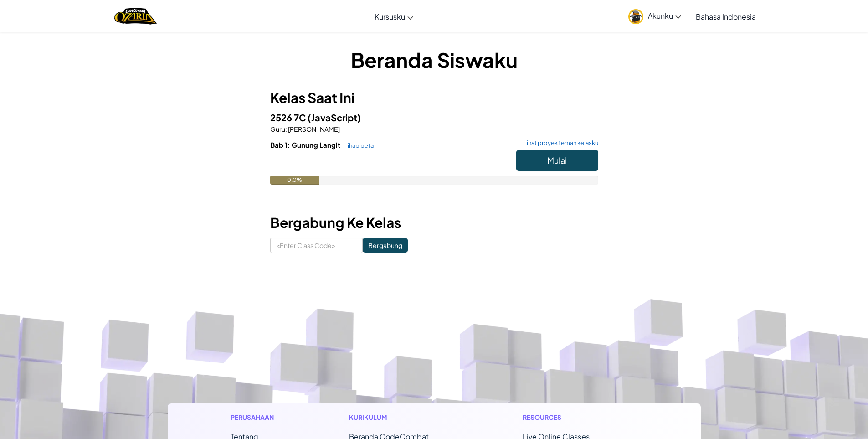  I want to click on span: 2526 7C, so click(289, 117).